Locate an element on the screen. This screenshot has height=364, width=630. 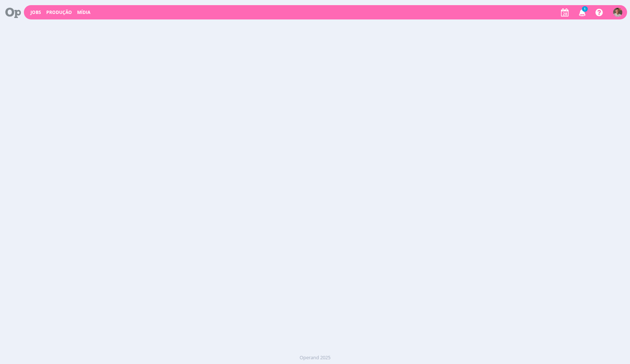
button: Mídia is located at coordinates (84, 13).